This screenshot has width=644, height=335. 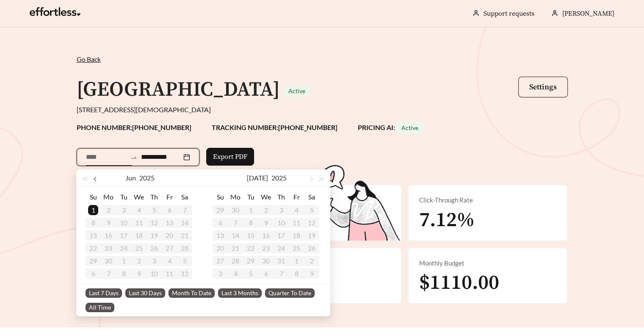 I want to click on div: 1, so click(x=93, y=210).